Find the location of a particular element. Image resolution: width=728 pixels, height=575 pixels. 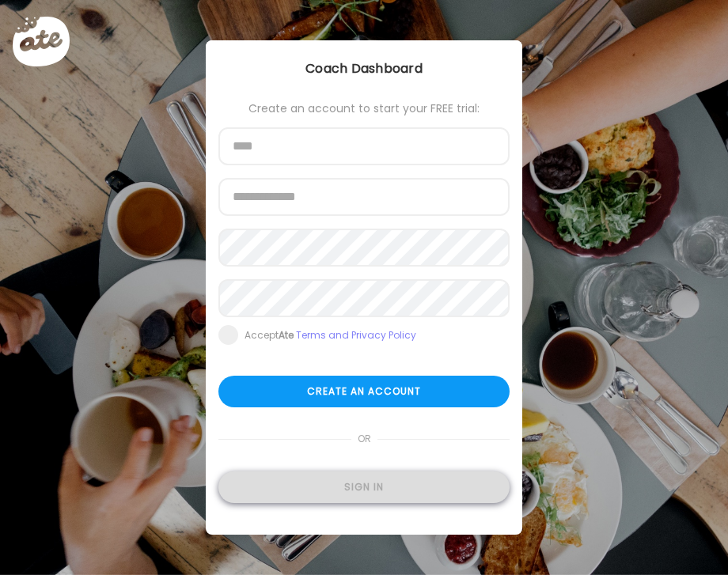

span: or is located at coordinates (364, 439).